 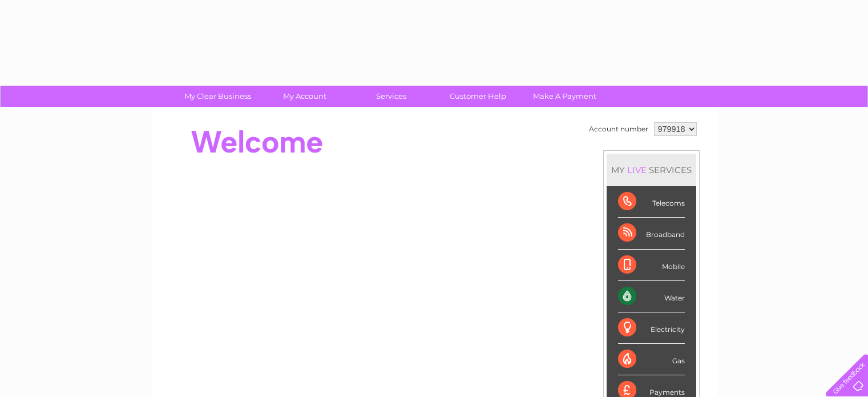 What do you see at coordinates (651, 202) in the screenshot?
I see `div: Telecoms` at bounding box center [651, 202].